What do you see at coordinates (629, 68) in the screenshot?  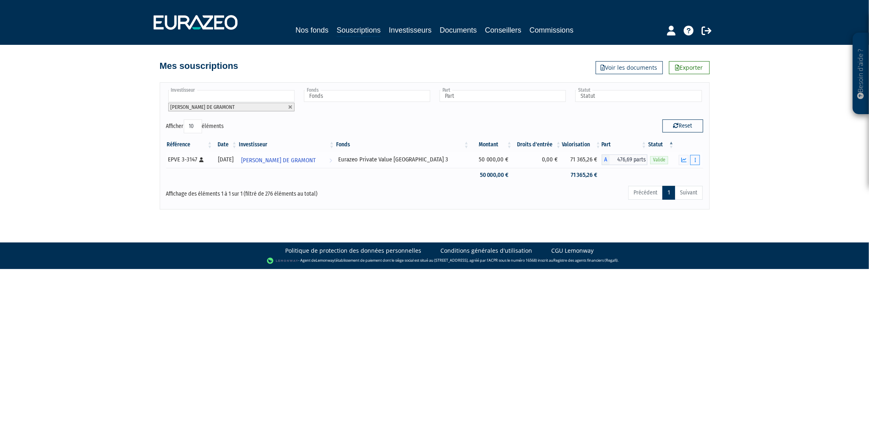 I see `a: Voir les documents` at bounding box center [629, 68].